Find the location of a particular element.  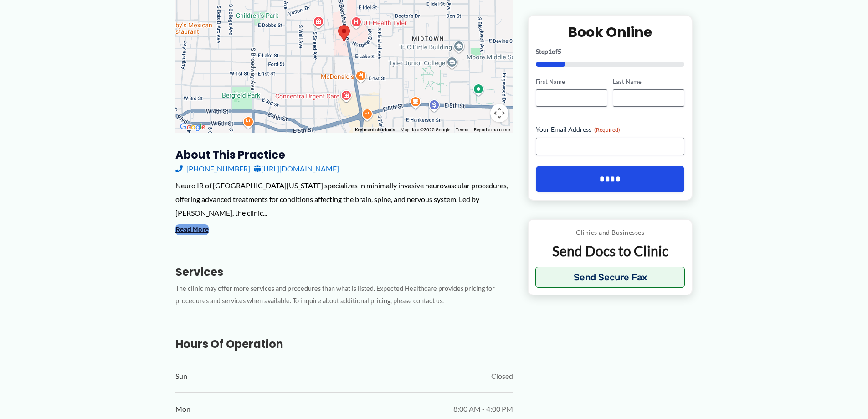

h3: Hours of Operation is located at coordinates (344, 344).